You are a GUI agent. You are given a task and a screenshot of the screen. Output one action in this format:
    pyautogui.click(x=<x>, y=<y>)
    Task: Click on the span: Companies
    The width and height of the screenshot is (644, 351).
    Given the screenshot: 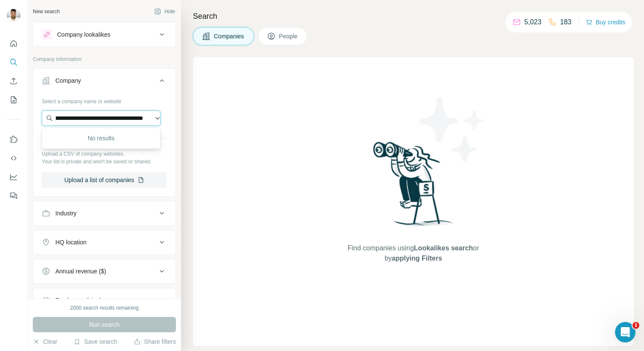 What is the action you would take?
    pyautogui.click(x=229, y=36)
    